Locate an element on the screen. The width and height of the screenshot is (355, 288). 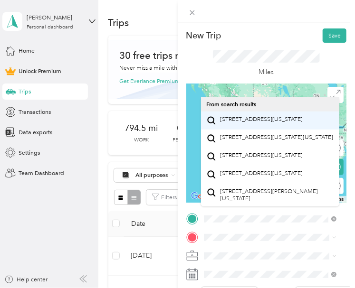
button: Save is located at coordinates (334, 36).